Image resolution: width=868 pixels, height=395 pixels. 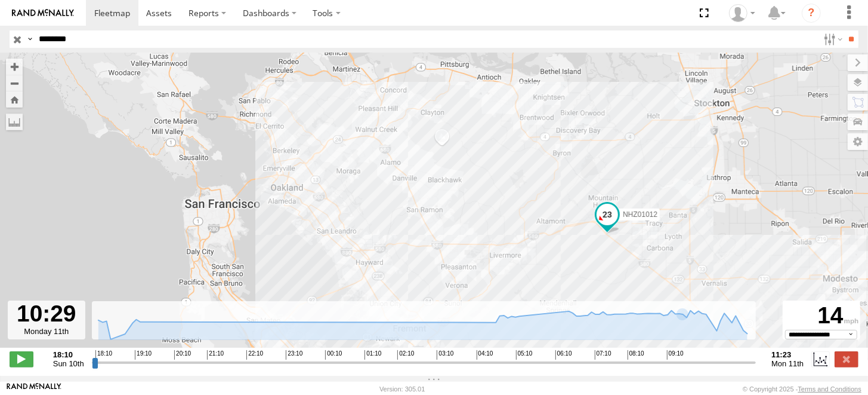 What do you see at coordinates (831, 39) in the screenshot?
I see `label: Search Filter Options` at bounding box center [831, 39].